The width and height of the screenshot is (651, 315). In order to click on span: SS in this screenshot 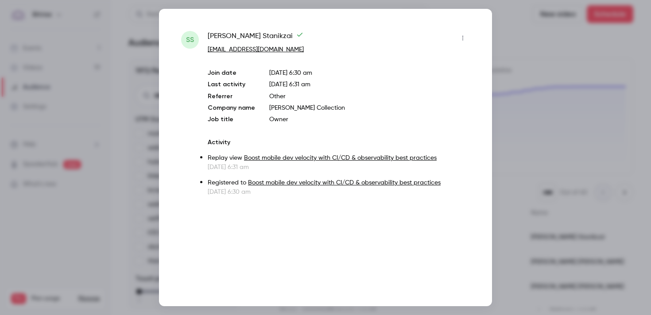, I will do `click(190, 40)`.